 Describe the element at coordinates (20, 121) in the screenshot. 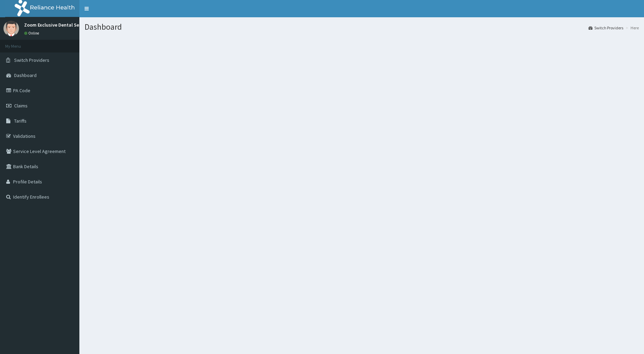

I see `span: Tariffs` at that location.